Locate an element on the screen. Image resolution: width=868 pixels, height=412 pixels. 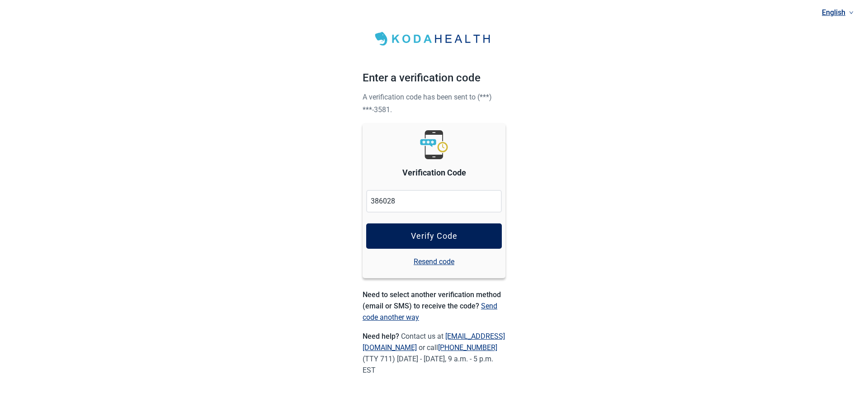
span: or call (TTY 711) is located at coordinates (430, 354).